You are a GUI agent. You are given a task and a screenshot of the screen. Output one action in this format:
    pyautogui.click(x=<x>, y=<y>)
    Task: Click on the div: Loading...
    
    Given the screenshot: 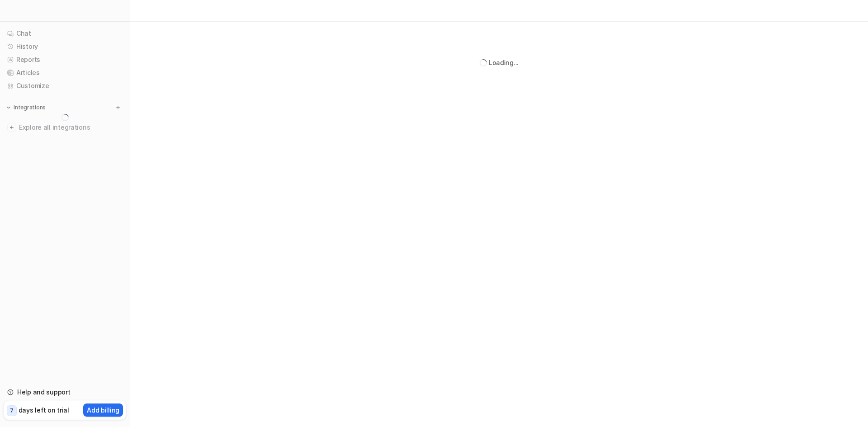 What is the action you would take?
    pyautogui.click(x=503, y=63)
    